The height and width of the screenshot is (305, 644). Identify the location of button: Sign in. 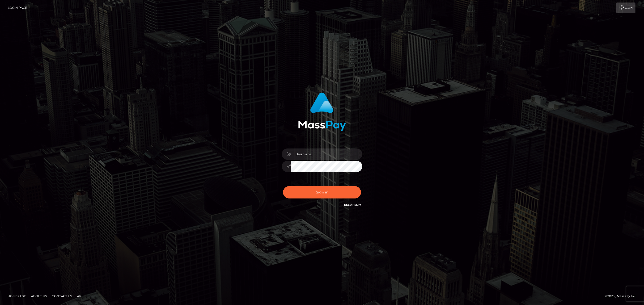
(322, 192).